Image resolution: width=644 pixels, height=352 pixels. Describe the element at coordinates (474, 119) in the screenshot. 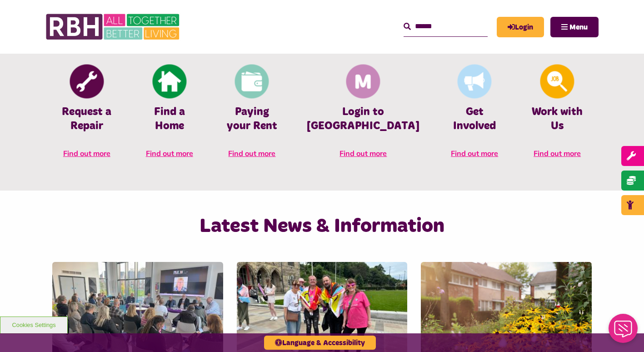

I see `h4: Get Involved` at that location.